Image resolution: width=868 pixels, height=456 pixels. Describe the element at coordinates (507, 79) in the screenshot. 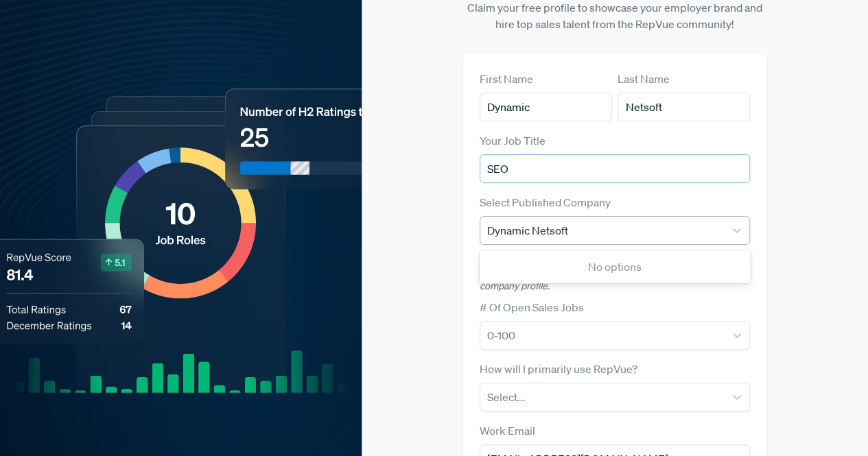

I see `label: First Name` at that location.